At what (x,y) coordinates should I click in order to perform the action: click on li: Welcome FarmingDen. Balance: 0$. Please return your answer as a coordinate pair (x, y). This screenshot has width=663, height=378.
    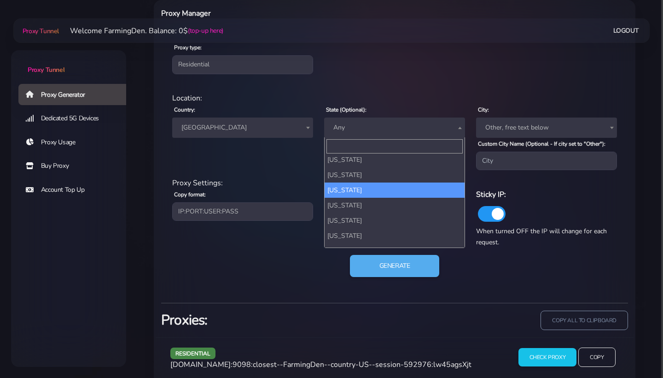
    Looking at the image, I should click on (141, 31).